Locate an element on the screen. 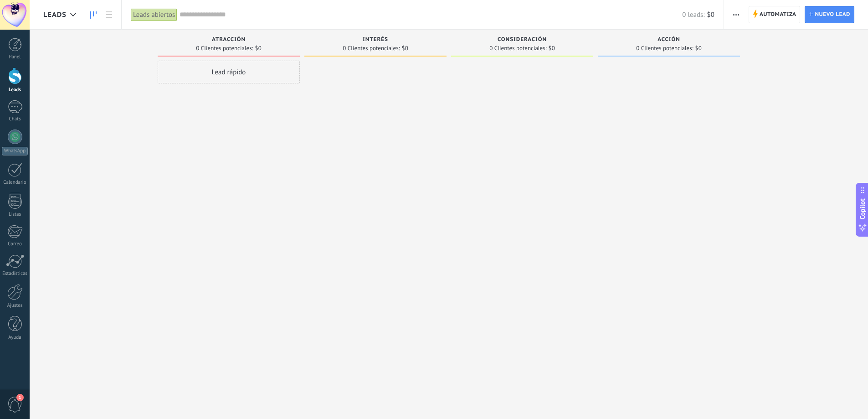 The image size is (868, 419). a: Lista is located at coordinates (109, 14).